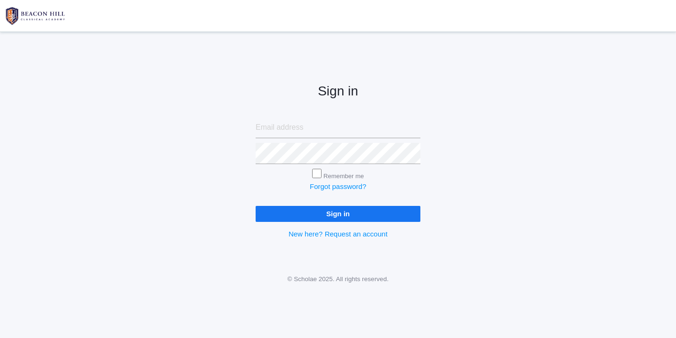  Describe the element at coordinates (338, 128) in the screenshot. I see `input: Email address` at that location.